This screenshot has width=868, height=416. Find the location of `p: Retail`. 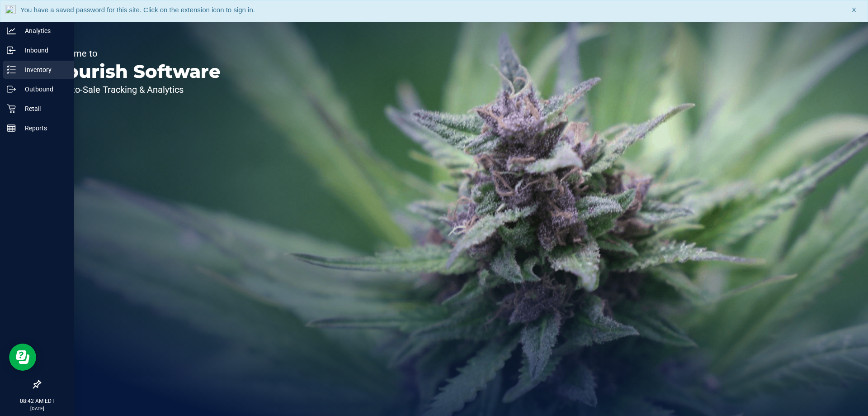

p: Retail is located at coordinates (43, 109).